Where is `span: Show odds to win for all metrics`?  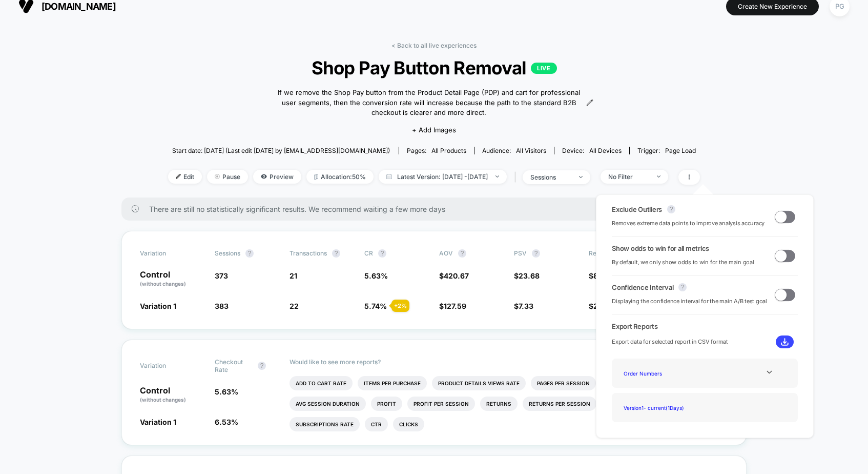
span: Show odds to win for all metrics is located at coordinates (661, 248).